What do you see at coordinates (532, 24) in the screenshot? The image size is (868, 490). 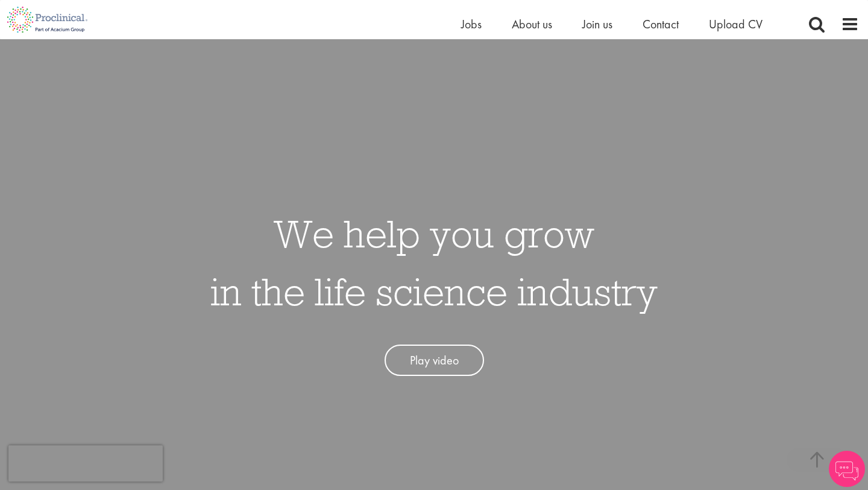 I see `span: About us` at bounding box center [532, 24].